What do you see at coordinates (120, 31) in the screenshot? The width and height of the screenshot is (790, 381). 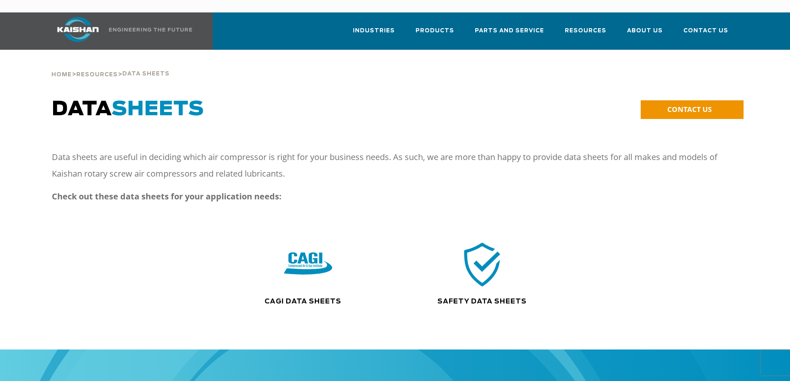 I see `a: Kaishan USA` at bounding box center [120, 31].